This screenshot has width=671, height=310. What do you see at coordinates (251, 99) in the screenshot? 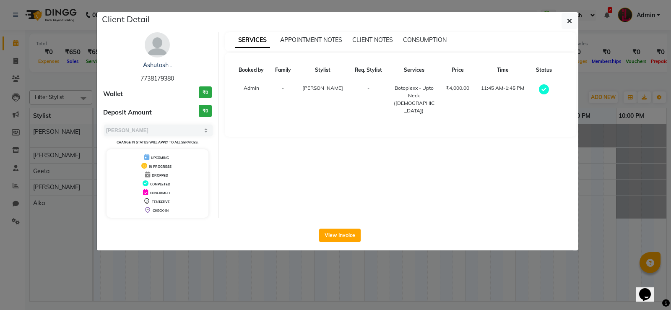
I see `td: Admin` at bounding box center [251, 99].